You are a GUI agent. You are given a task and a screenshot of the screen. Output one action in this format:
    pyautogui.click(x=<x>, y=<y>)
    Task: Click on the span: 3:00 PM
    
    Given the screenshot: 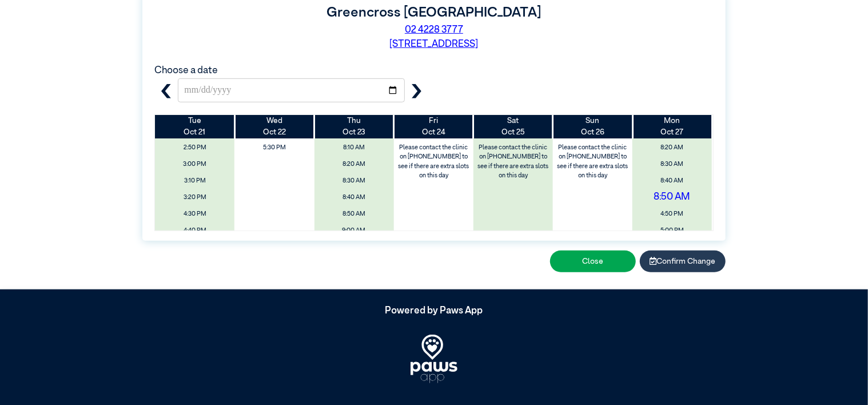 What is the action you would take?
    pyautogui.click(x=195, y=164)
    